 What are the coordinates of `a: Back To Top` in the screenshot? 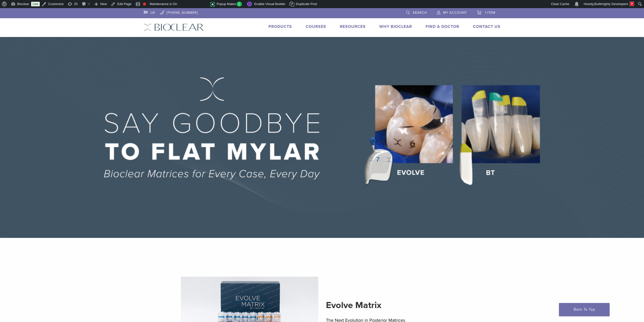 It's located at (585, 310).